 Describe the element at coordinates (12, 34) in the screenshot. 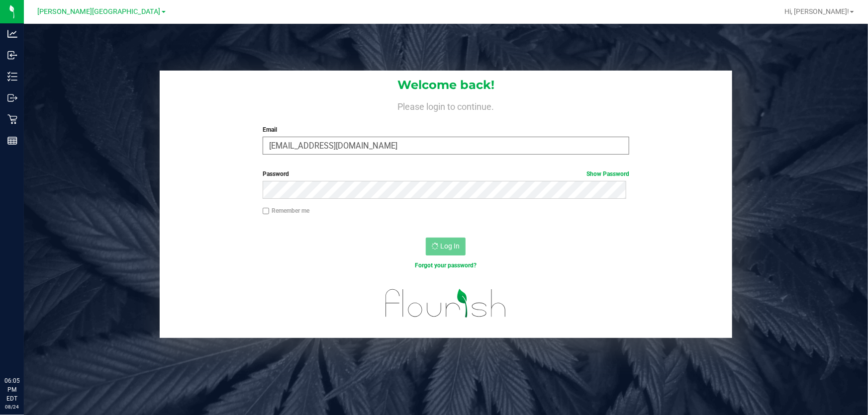

I see `inline-svg: Analytics` at that location.